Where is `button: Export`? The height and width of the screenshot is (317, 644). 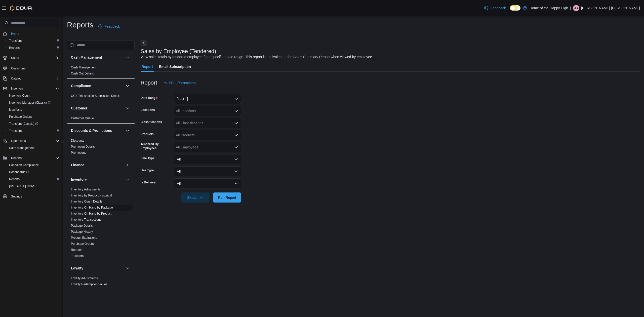 button: Export is located at coordinates (196, 197).